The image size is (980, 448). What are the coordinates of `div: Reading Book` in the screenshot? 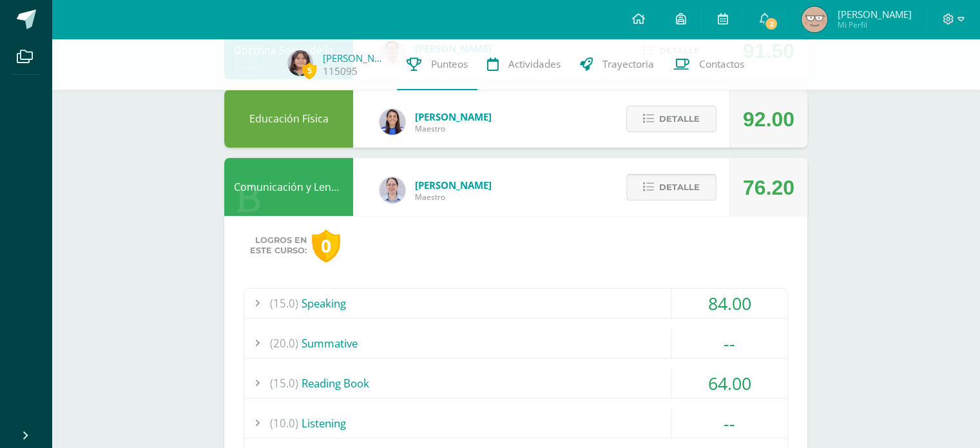 It's located at (516, 383).